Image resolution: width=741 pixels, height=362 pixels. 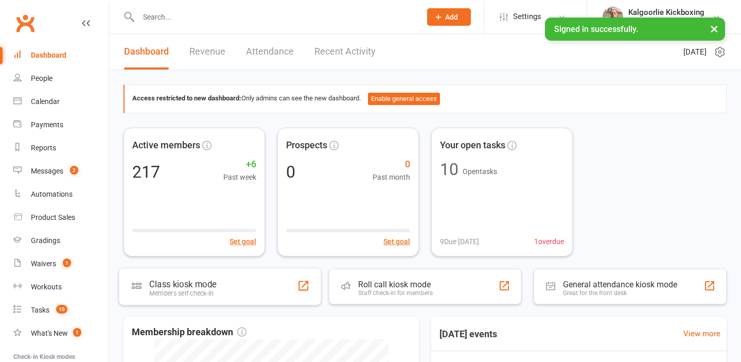 I want to click on span: +6, so click(x=240, y=164).